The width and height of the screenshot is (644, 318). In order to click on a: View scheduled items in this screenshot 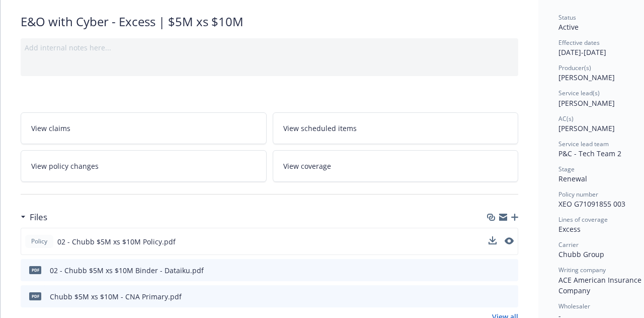, I will do `click(395, 128)`.